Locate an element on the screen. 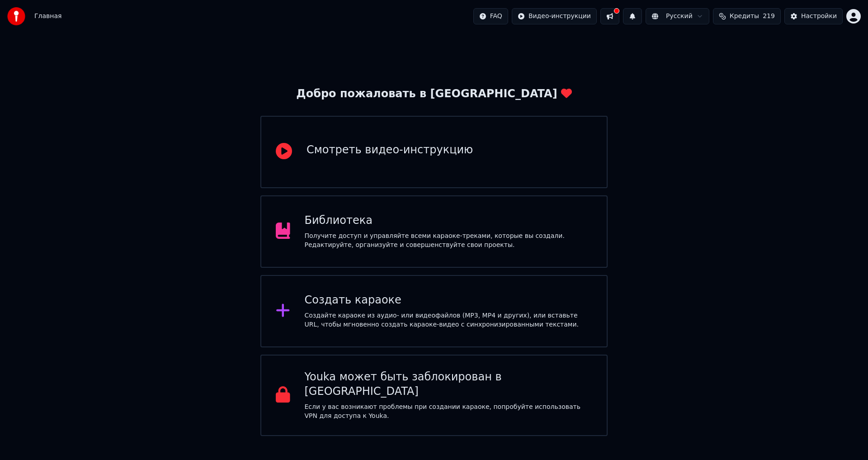 This screenshot has width=868, height=460. button: Видео-инструкции is located at coordinates (554, 16).